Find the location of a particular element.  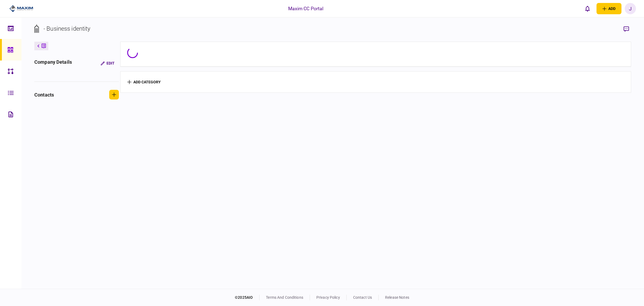

a: contact us is located at coordinates (363, 297).